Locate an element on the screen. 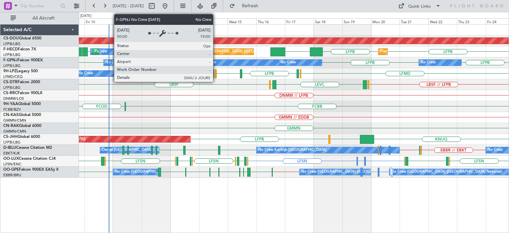 This screenshot has height=233, width=509. span: OO-LUX is located at coordinates (11, 159).